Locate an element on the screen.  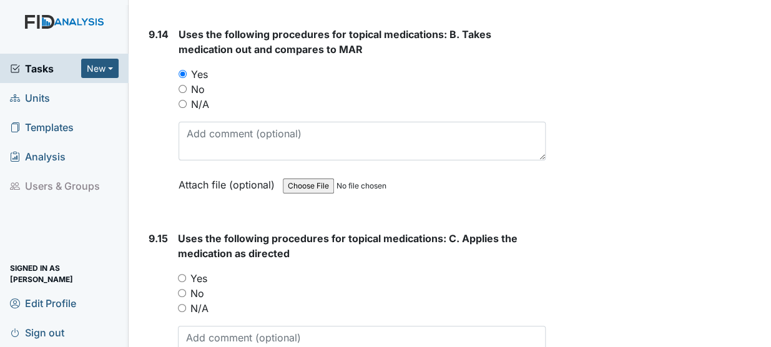
span: Templates is located at coordinates (42, 127).